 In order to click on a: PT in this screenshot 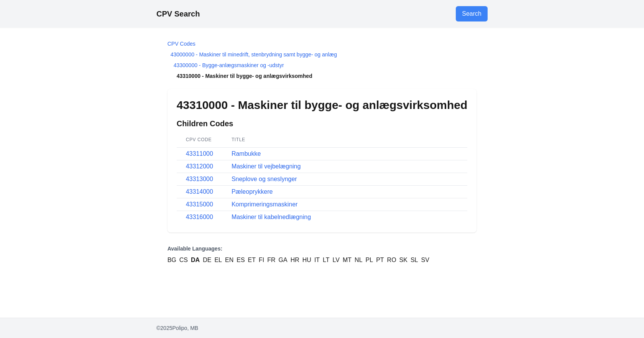, I will do `click(380, 260)`.